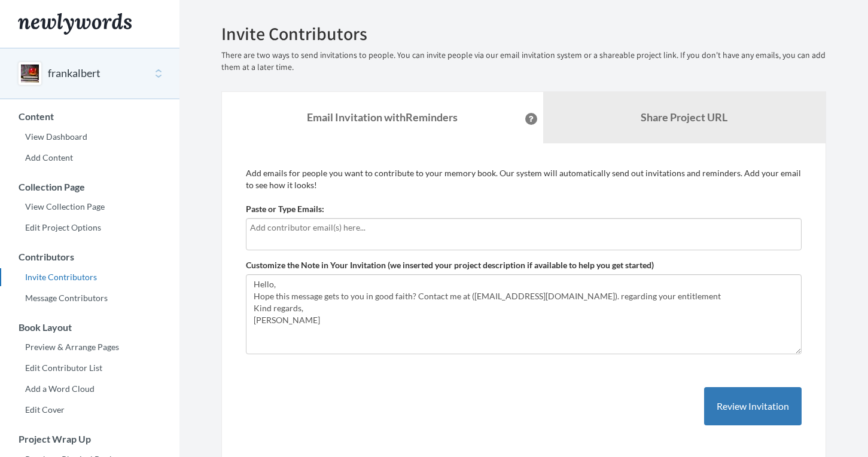 The image size is (868, 457). Describe the element at coordinates (752, 407) in the screenshot. I see `button: Review Invitation` at that location.